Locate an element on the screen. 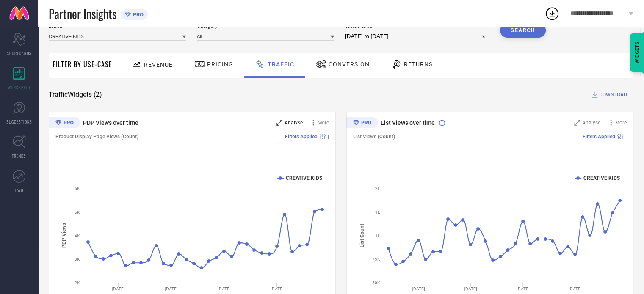 This screenshot has height=294, width=644. span: Filter By Use-Case is located at coordinates (82, 64).